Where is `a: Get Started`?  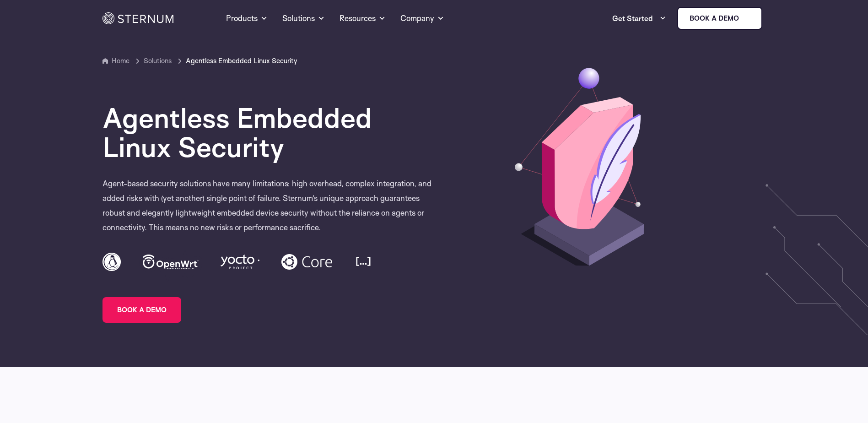
a: Get Started is located at coordinates (639, 19).